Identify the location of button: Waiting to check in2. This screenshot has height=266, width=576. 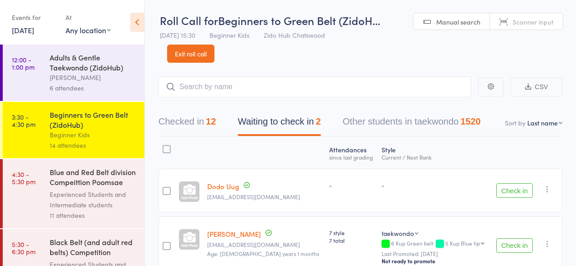
(279, 124).